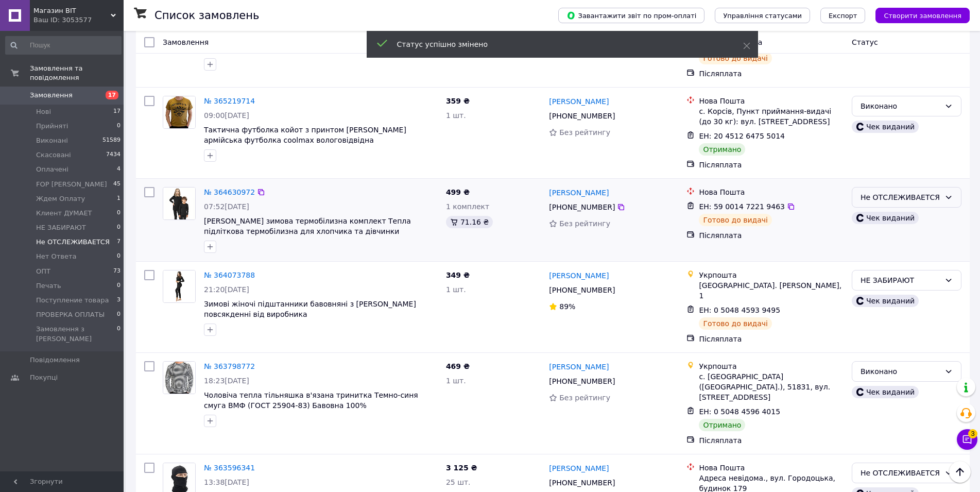 The width and height of the screenshot is (980, 492). I want to click on a: № 364630972, so click(229, 192).